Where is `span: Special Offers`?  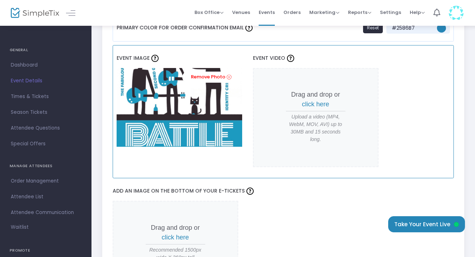 span: Special Offers is located at coordinates (46, 144).